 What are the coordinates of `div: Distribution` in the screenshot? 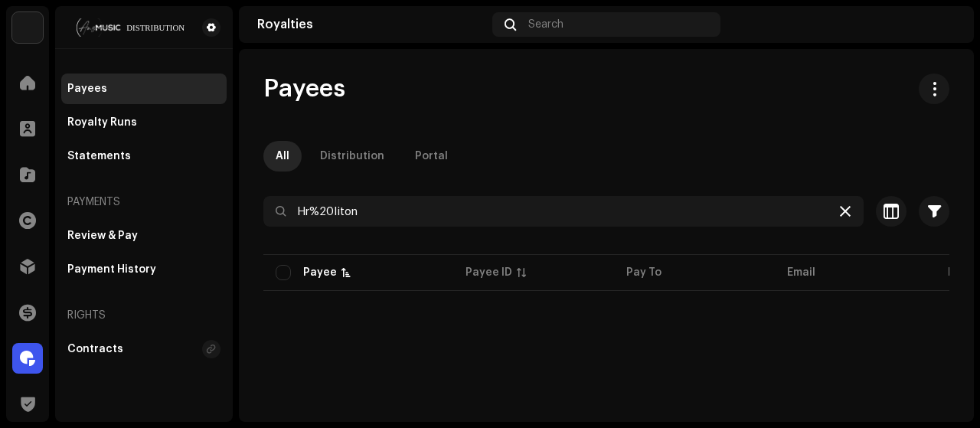 It's located at (352, 156).